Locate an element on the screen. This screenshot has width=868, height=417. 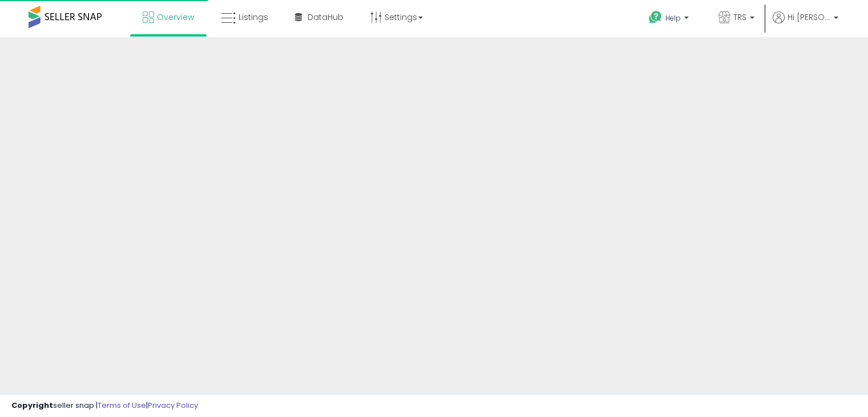
span: Listings is located at coordinates (253, 17).